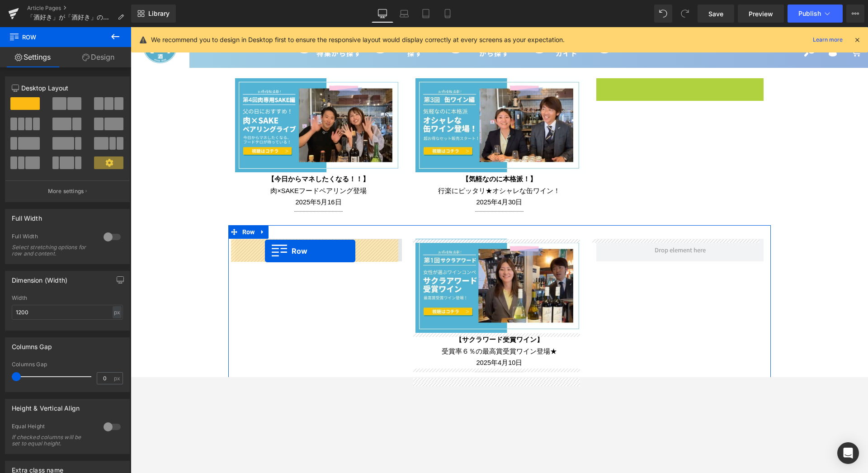 The image size is (868, 473). What do you see at coordinates (67, 88) in the screenshot?
I see `p: Desktop Layout` at bounding box center [67, 88].